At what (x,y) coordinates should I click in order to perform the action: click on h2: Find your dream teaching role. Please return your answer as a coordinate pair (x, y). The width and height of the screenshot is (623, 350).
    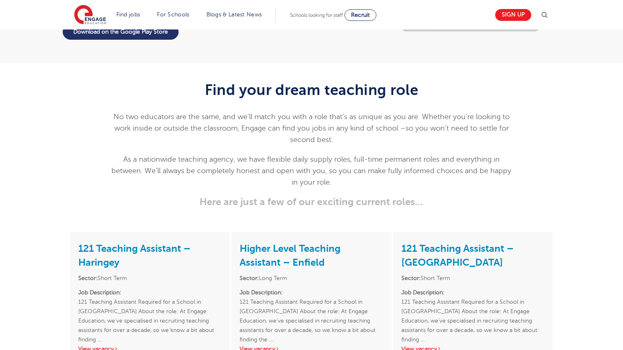
    Looking at the image, I should click on (311, 90).